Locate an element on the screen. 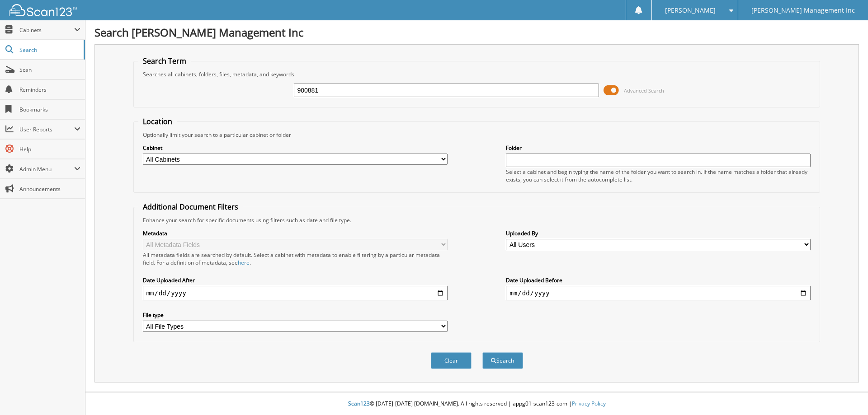 The image size is (868, 415). span: Search is located at coordinates (50, 49).